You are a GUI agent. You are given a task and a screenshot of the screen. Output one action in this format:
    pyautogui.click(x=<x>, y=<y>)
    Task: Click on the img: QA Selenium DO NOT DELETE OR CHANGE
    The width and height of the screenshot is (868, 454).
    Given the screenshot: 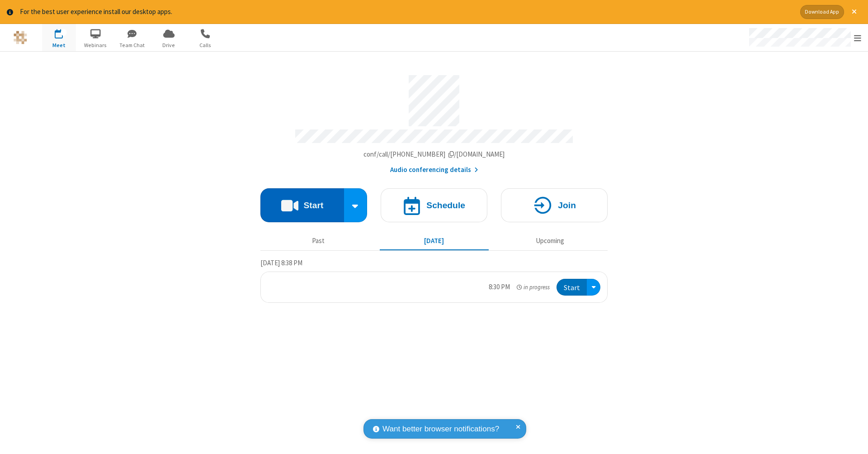 What is the action you would take?
    pyautogui.click(x=20, y=37)
    